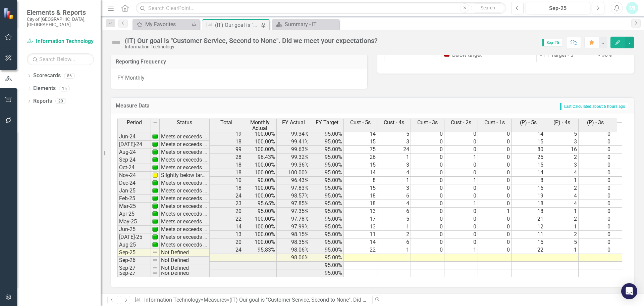 The height and width of the screenshot is (306, 644). Describe the element at coordinates (632, 8) in the screenshot. I see `div: MI` at that location.